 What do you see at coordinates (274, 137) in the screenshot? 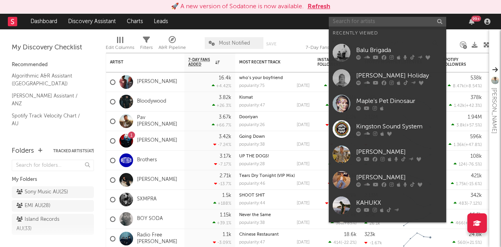
I see `div: Going Down` at bounding box center [274, 137].